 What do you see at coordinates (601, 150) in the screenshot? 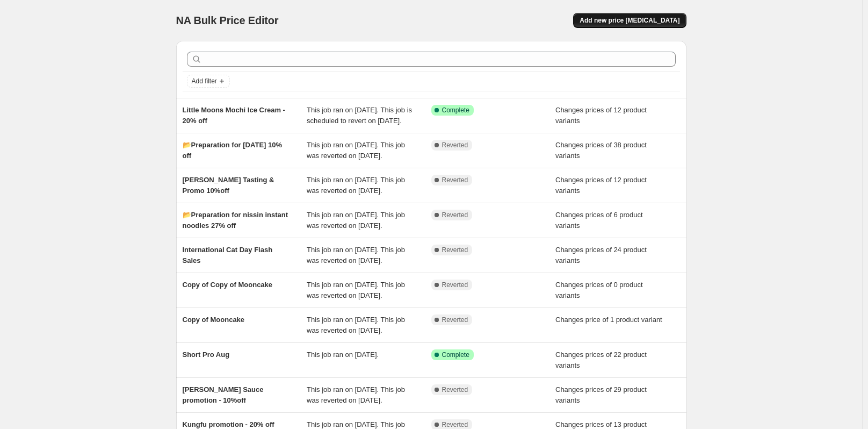
I see `span: Changes prices of 38 product variants` at bounding box center [601, 150].